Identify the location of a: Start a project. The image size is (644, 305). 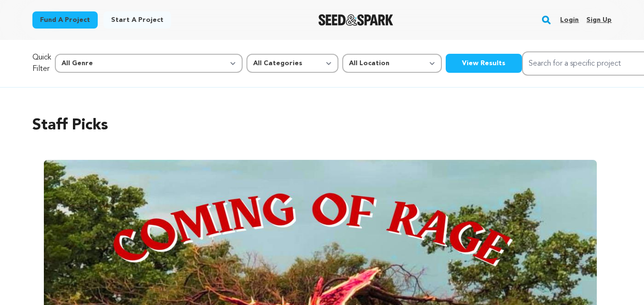
(137, 20).